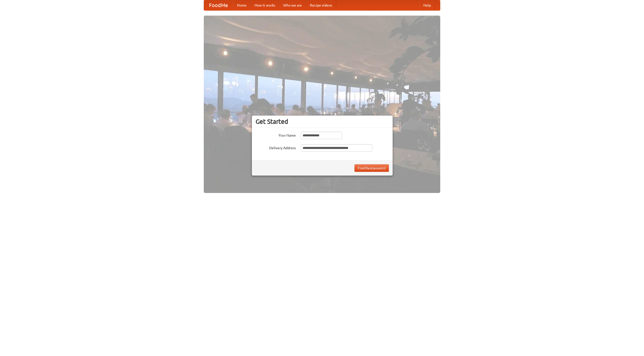 This screenshot has width=644, height=356. Describe the element at coordinates (242, 6) in the screenshot. I see `a: Home` at that location.